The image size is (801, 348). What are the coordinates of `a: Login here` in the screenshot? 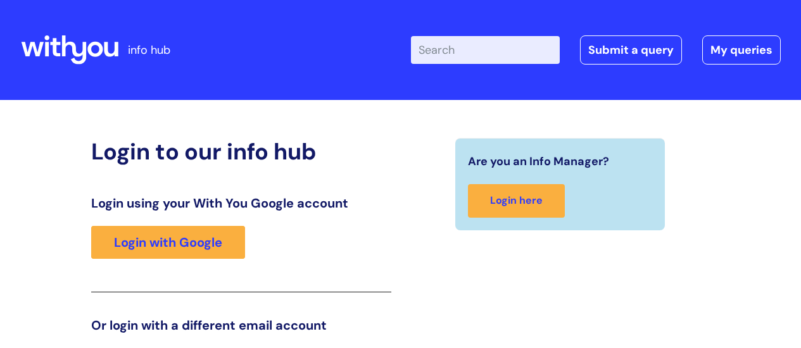 It's located at (516, 201).